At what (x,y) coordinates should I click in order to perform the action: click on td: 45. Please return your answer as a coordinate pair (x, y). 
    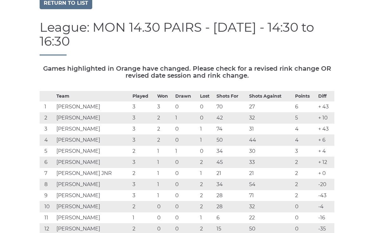
    Looking at the image, I should click on (231, 162).